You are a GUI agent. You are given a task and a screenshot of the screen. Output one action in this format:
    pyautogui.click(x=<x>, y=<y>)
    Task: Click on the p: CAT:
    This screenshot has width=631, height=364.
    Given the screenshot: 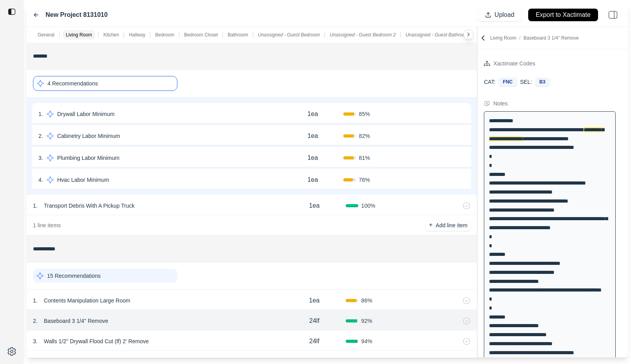 What is the action you would take?
    pyautogui.click(x=489, y=82)
    